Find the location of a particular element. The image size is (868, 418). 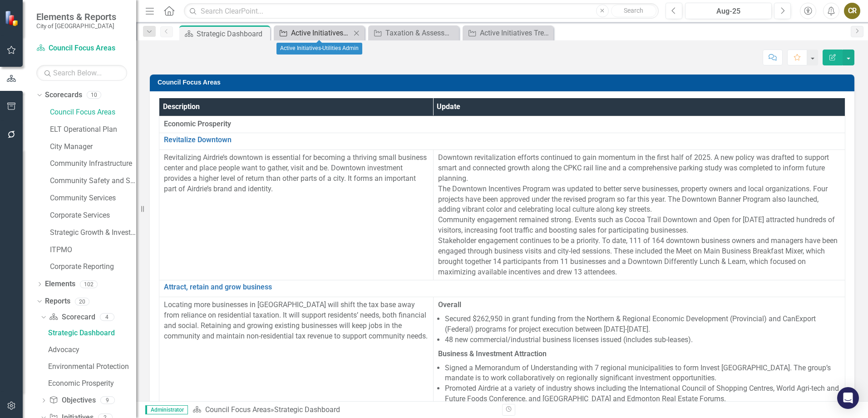

input: Search ClearPoint... is located at coordinates (421, 10).